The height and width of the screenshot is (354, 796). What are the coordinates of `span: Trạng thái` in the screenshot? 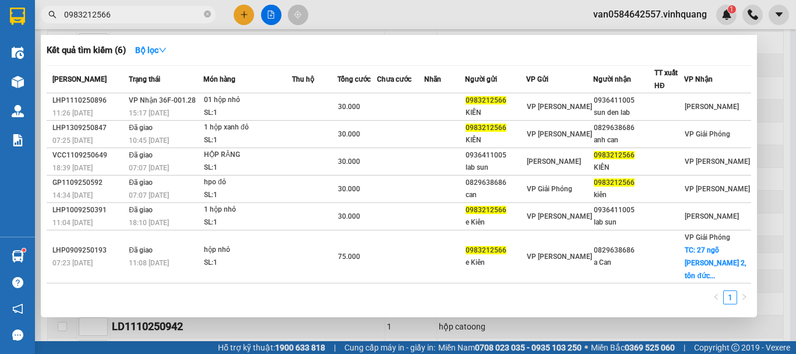 It's located at (145, 79).